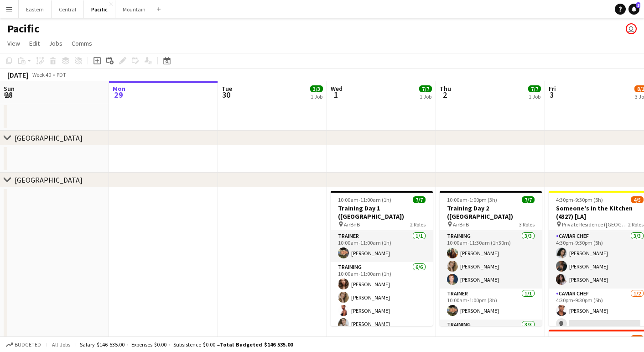 The image size is (644, 352). I want to click on span: Sun, so click(9, 89).